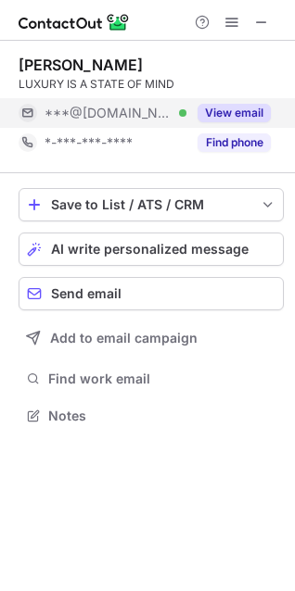 This screenshot has width=295, height=591. What do you see at coordinates (86, 294) in the screenshot?
I see `span: Send email` at bounding box center [86, 294].